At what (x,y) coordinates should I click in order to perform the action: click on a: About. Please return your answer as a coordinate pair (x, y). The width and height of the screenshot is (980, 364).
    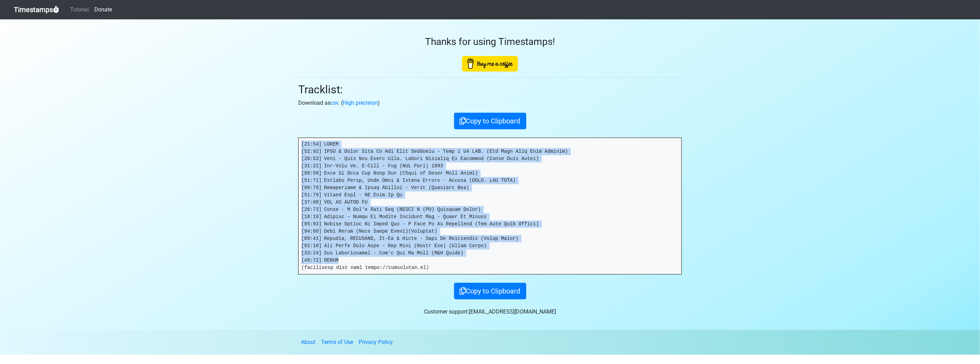
    Looking at the image, I should click on (308, 342).